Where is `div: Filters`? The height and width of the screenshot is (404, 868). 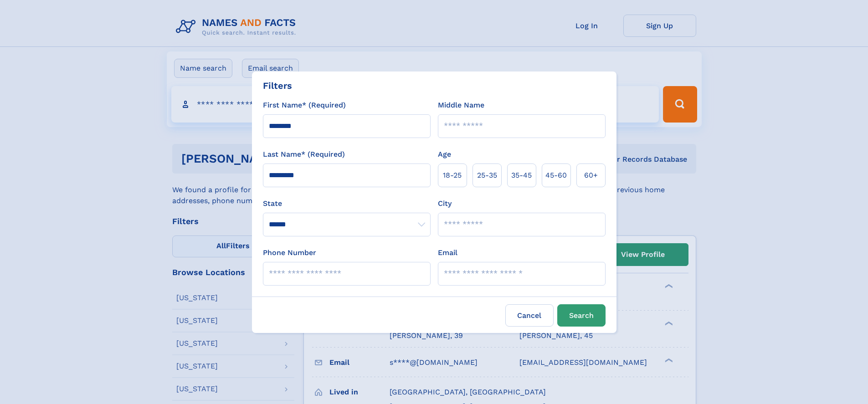
div: Filters is located at coordinates (278, 86).